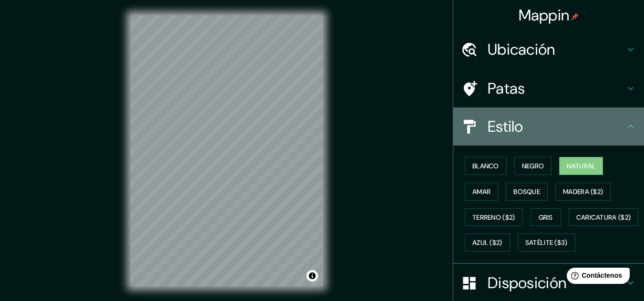 This screenshot has height=301, width=644. I want to click on button: Activar o desactivar atribución, so click(312, 276).